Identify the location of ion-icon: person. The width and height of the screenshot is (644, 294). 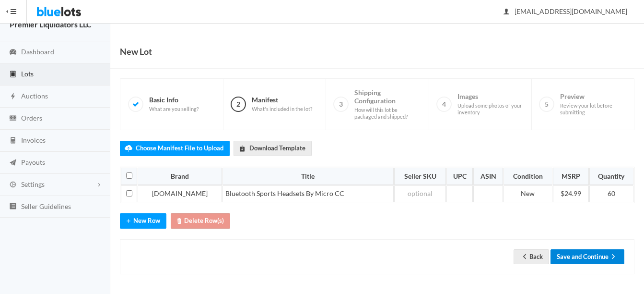
(507, 12).